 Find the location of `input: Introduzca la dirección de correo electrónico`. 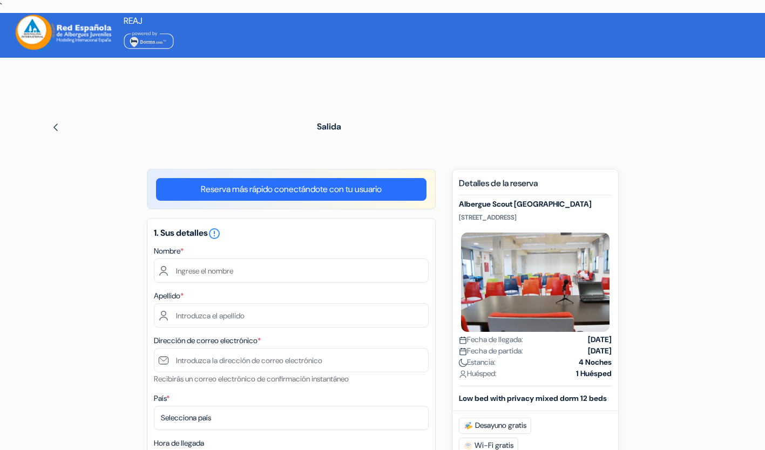

input: Introduzca la dirección de correo electrónico is located at coordinates (291, 360).